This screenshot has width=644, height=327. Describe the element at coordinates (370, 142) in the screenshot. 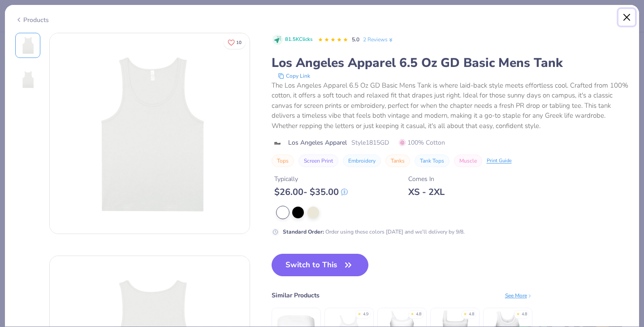

I see `span: Style 1815GD` at that location.